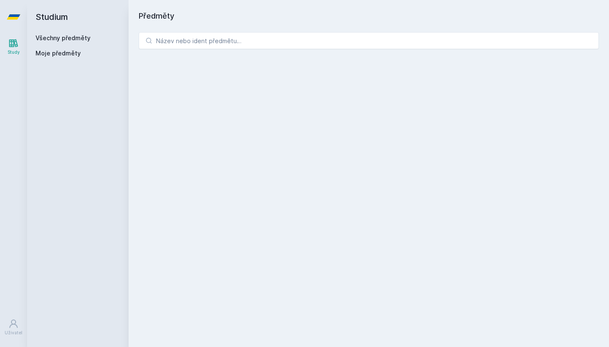 This screenshot has height=347, width=609. Describe the element at coordinates (63, 38) in the screenshot. I see `a: Všechny předměty` at that location.